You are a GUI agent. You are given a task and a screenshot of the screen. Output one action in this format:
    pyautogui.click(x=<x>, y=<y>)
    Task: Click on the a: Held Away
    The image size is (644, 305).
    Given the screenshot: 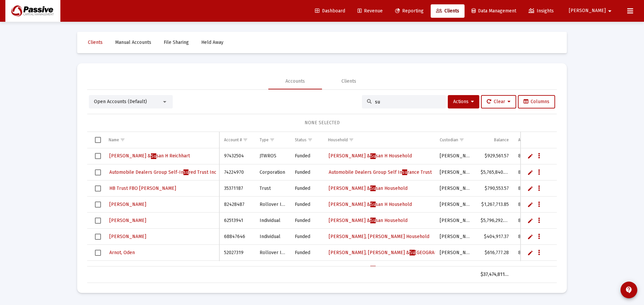 What is the action you would take?
    pyautogui.click(x=212, y=43)
    